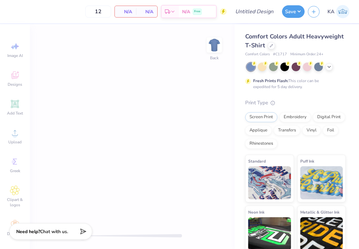 The width and height of the screenshot is (359, 249). I want to click on div: Foil, so click(330, 131).